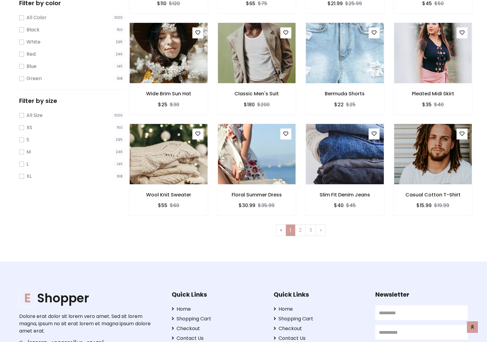 Image resolution: width=487 pixels, height=342 pixels. Describe the element at coordinates (320, 230) in the screenshot. I see `a: Next` at that location.